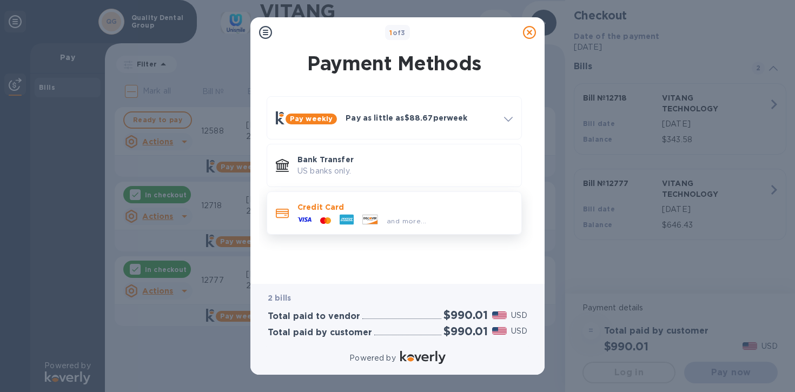 This screenshot has width=795, height=392. What do you see at coordinates (314, 316) in the screenshot?
I see `h3: Total paid to vendor` at bounding box center [314, 316].